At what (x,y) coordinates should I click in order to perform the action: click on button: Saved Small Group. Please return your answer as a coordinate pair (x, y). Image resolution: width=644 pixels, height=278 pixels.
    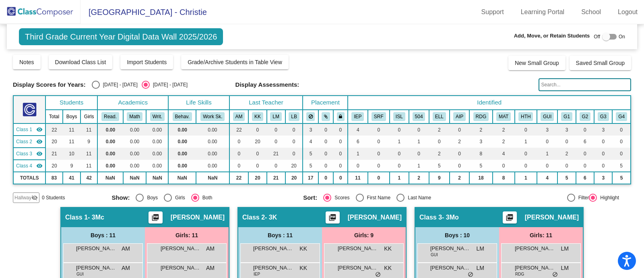
    Looking at the image, I should click on (601, 63).